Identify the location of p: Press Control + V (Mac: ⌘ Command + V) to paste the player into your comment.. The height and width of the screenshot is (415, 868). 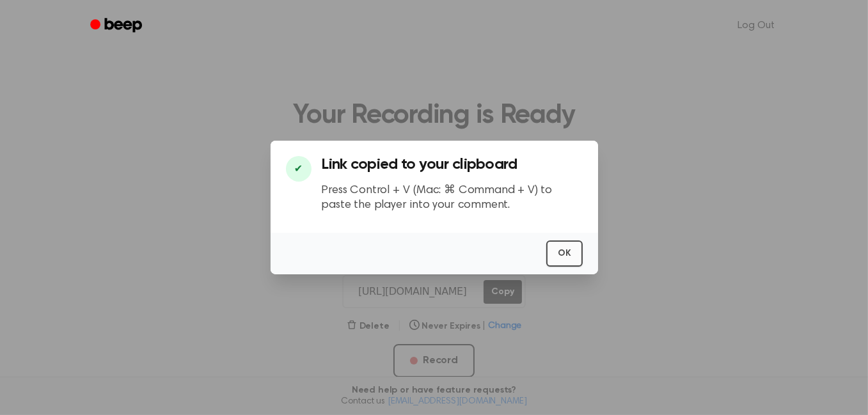
(452, 198).